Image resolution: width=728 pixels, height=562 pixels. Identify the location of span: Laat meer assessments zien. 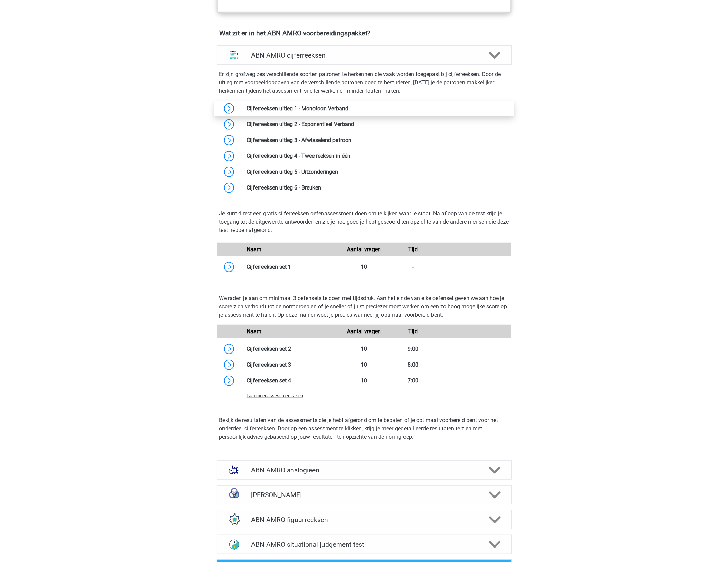
(275, 396).